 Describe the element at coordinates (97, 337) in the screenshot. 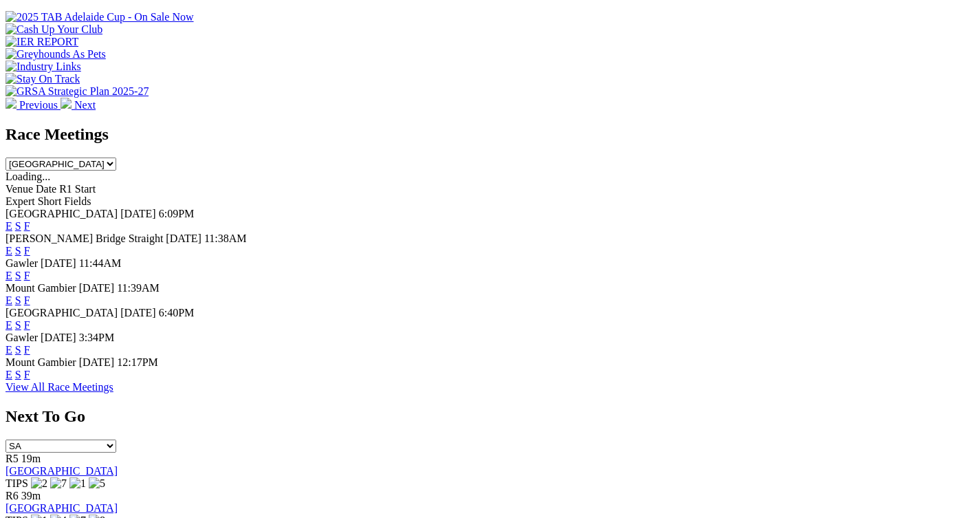

I see `span: 3:34PM` at that location.